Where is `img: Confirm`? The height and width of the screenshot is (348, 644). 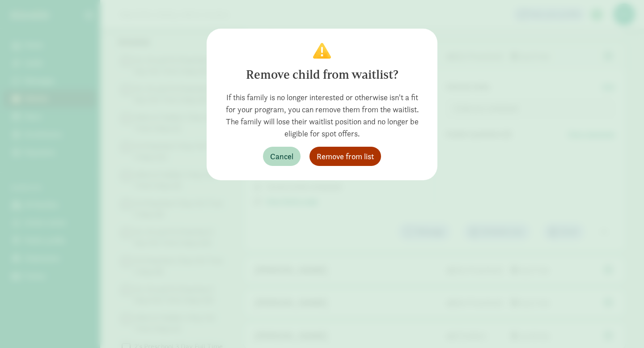 img: Confirm is located at coordinates (322, 50).